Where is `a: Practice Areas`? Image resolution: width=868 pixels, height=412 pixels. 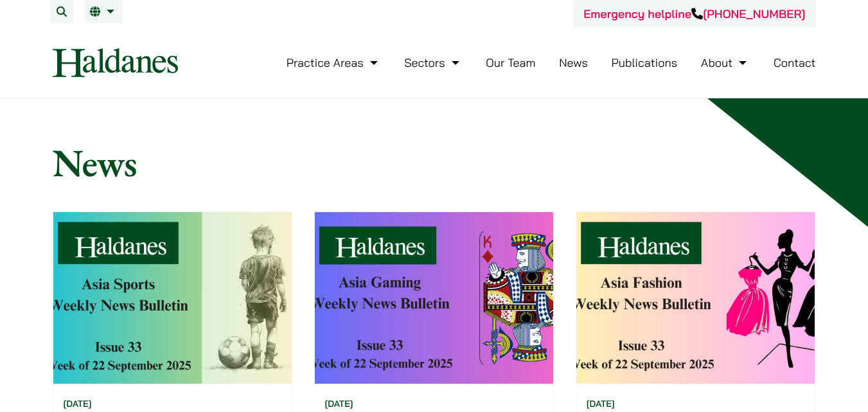 a: Practice Areas is located at coordinates (334, 62).